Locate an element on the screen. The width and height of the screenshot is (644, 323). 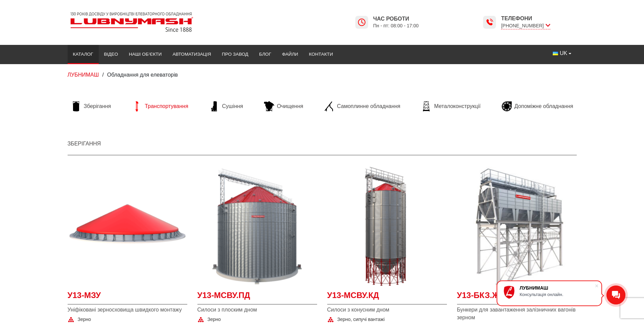
a: Файли is located at coordinates (290, 54).